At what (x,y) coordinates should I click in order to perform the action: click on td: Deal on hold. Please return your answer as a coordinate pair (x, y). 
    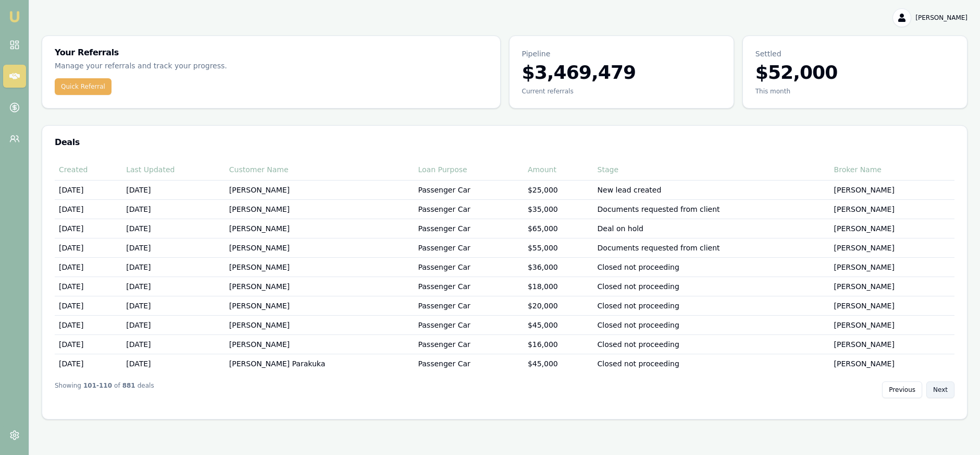
    Looking at the image, I should click on (712, 228).